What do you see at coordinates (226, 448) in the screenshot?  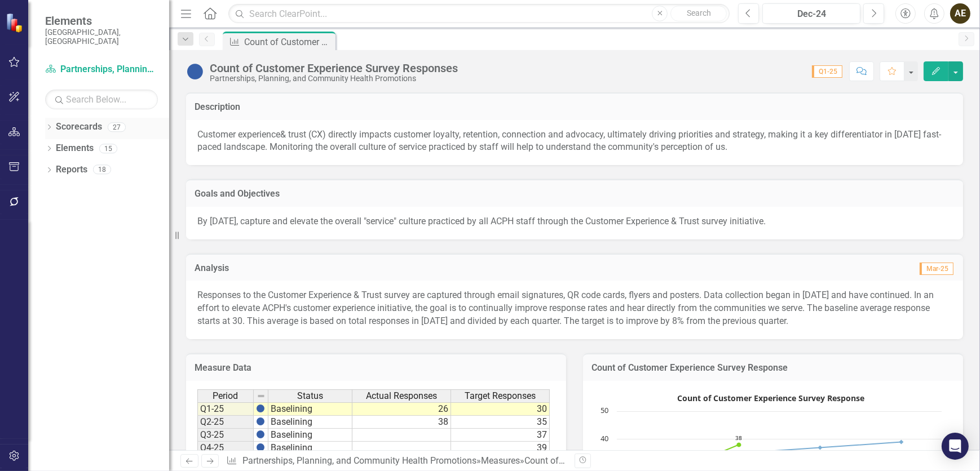 I see `td: Q4-25` at bounding box center [226, 448].